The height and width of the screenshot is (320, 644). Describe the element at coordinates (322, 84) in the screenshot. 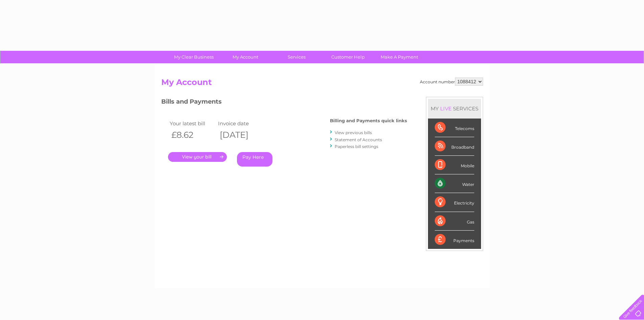

I see `h2: My Account` at that location.